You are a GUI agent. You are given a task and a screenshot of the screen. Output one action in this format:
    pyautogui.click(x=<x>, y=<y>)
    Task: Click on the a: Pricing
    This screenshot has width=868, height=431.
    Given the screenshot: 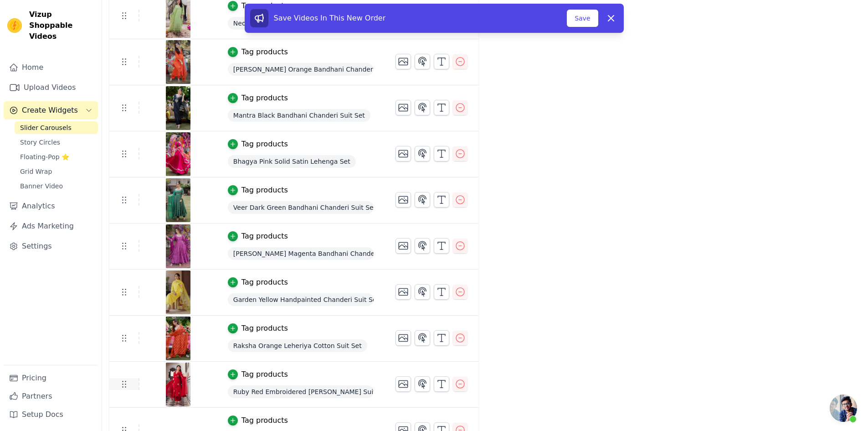 What is the action you would take?
    pyautogui.click(x=51, y=378)
    